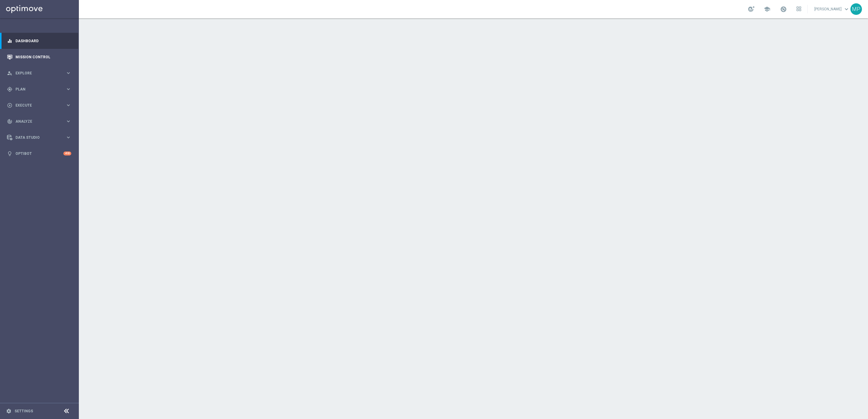  Describe the element at coordinates (41, 89) in the screenshot. I see `span: Plan` at that location.